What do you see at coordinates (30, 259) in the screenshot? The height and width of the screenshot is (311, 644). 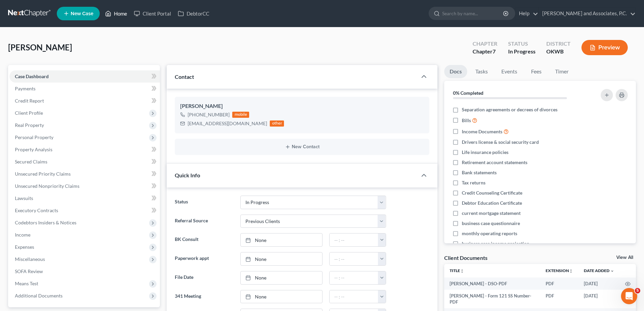 I see `span: Miscellaneous` at bounding box center [30, 259].